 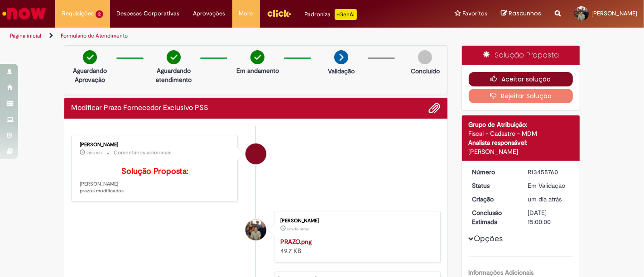 What do you see at coordinates (25, 36) in the screenshot?
I see `a: Página inicial` at bounding box center [25, 36].